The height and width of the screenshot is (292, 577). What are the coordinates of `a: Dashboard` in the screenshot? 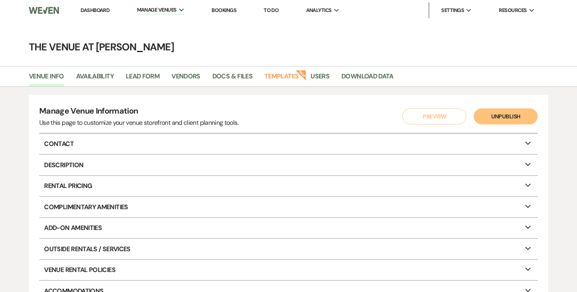 It's located at (95, 10).